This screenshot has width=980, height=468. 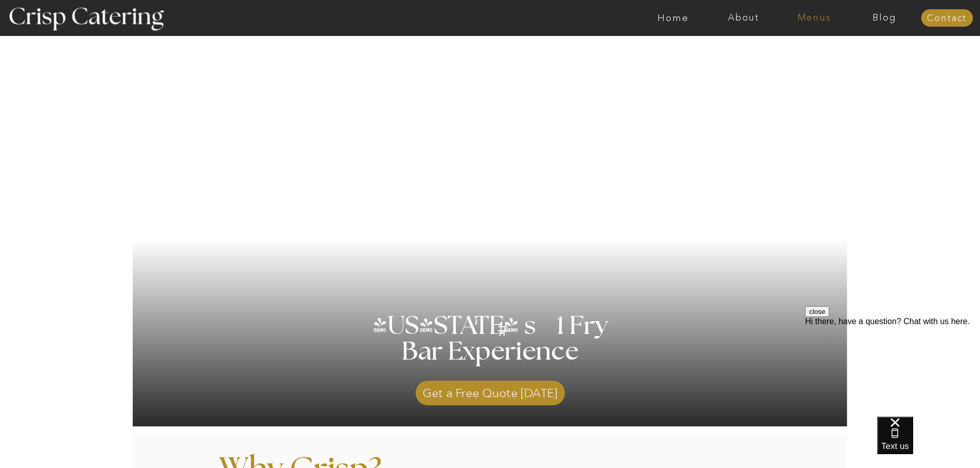 What do you see at coordinates (18, 30) in the screenshot?
I see `span: Text us` at bounding box center [18, 30].